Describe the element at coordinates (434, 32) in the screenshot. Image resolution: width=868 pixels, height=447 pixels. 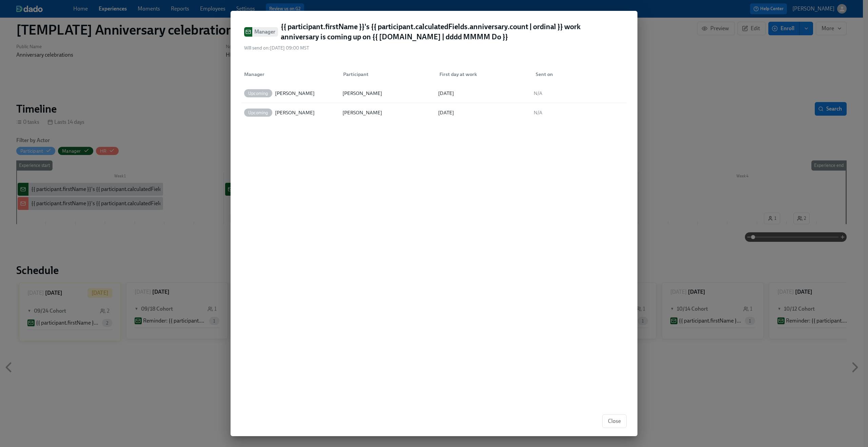
I see `h4: {{ participant.firstName }}'s {{ participant.calculatedFields.anniversary.count | ordinal }} work...` at that location.